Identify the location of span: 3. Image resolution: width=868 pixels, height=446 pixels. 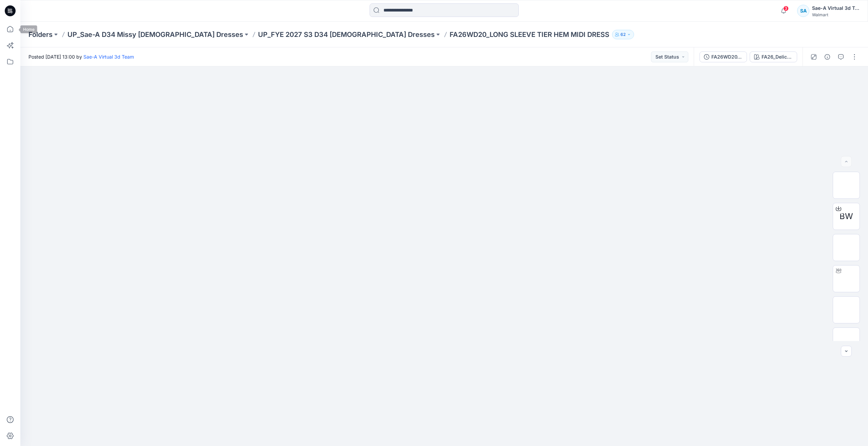
(786, 8).